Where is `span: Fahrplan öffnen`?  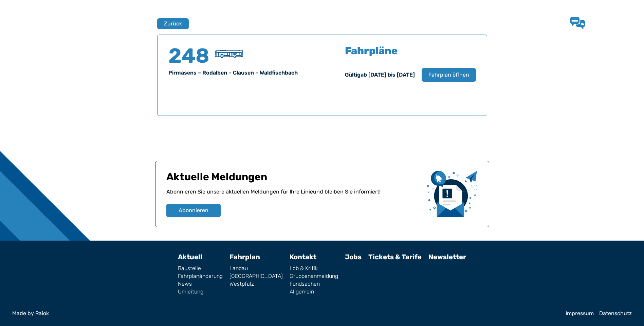 span: Fahrplan öffnen is located at coordinates (449, 75).